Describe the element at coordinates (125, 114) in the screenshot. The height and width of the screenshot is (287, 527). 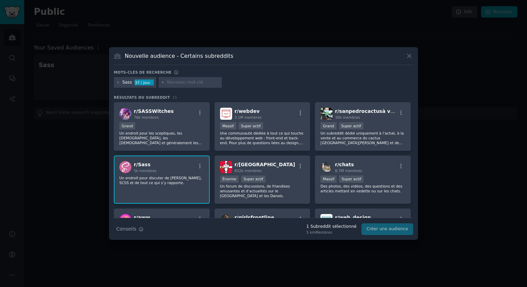
I see `img: SASSWitches` at that location.